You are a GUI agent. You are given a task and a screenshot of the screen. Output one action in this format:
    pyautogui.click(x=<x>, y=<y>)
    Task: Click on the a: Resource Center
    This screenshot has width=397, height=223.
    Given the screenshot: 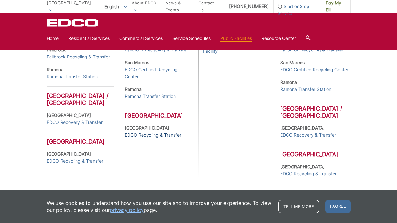 What is the action you would take?
    pyautogui.click(x=278, y=38)
    